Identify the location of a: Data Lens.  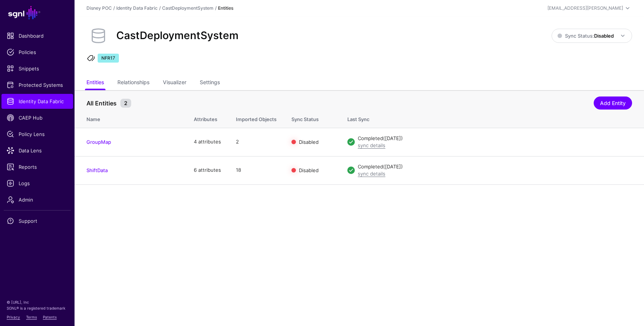
(37, 151).